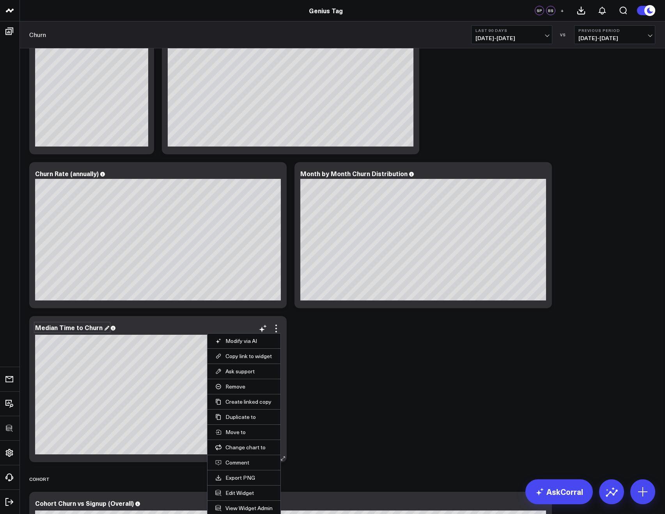  What do you see at coordinates (614, 30) in the screenshot?
I see `b: Previous Period` at bounding box center [614, 30].